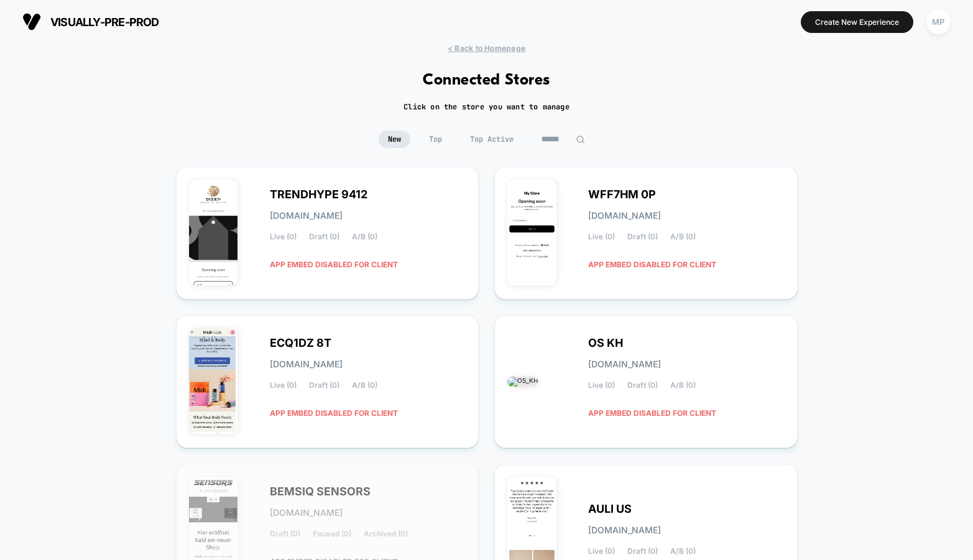 The width and height of the screenshot is (973, 560). What do you see at coordinates (32, 22) in the screenshot?
I see `img: Visually logo` at bounding box center [32, 22].